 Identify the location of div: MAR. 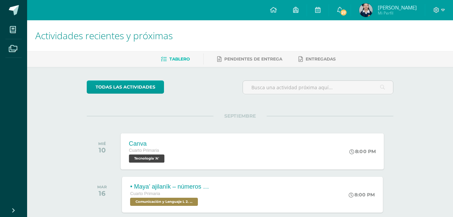
(102, 187).